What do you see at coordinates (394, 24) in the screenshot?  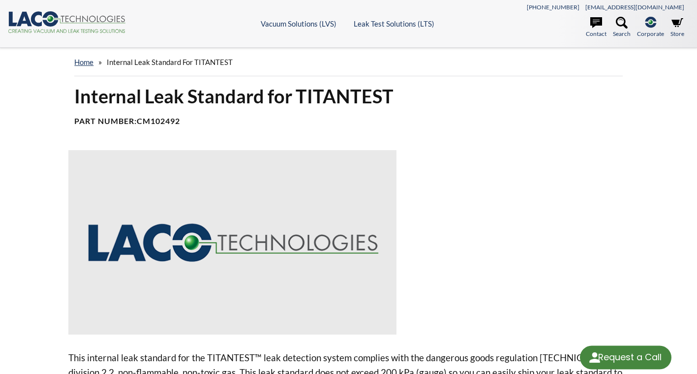 I see `a: Leak Test Solutions (LTS)` at bounding box center [394, 24].